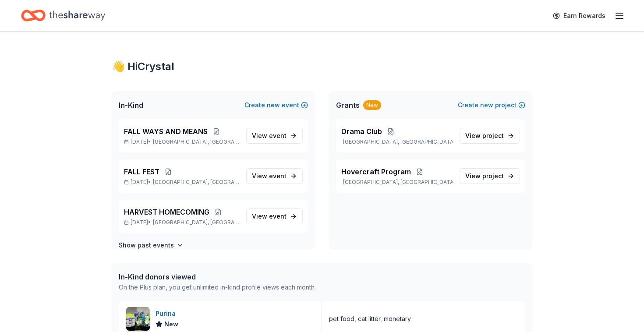 The width and height of the screenshot is (644, 332). Describe the element at coordinates (348, 105) in the screenshot. I see `span: Grants` at that location.